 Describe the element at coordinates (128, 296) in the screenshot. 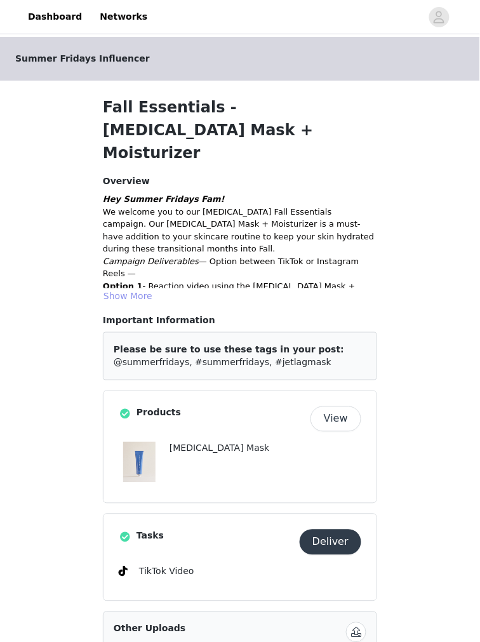

I see `button: Show More` at that location.